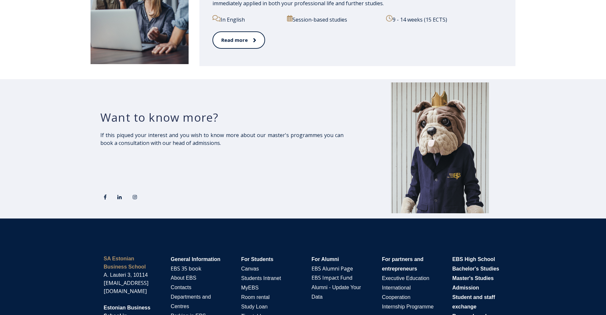 Image resolution: width=606 pixels, height=315 pixels. What do you see at coordinates (250, 287) in the screenshot?
I see `a: MyEBS` at bounding box center [250, 287].